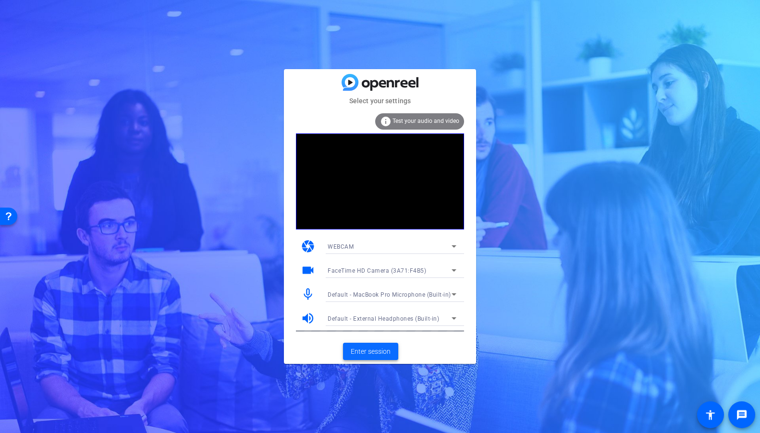 The width and height of the screenshot is (760, 433). Describe the element at coordinates (710, 415) in the screenshot. I see `mat-icon: accessibility` at that location.